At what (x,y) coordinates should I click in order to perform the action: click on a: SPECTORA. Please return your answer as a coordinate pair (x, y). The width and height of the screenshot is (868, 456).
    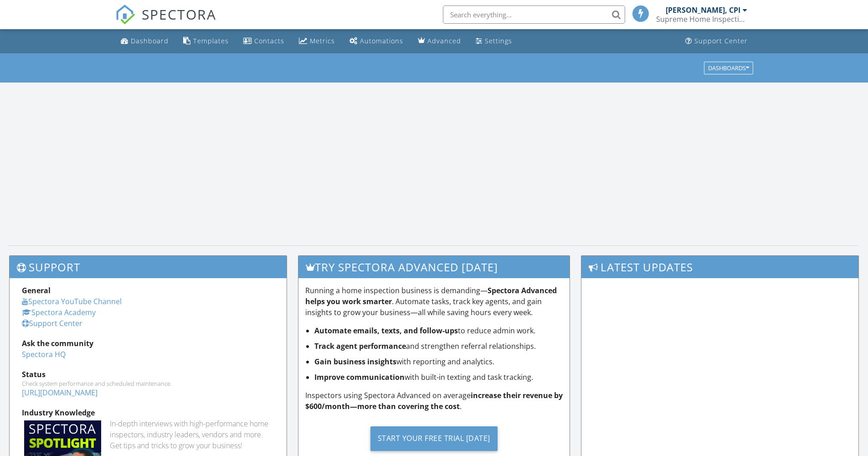
    Looking at the image, I should click on (166, 22).